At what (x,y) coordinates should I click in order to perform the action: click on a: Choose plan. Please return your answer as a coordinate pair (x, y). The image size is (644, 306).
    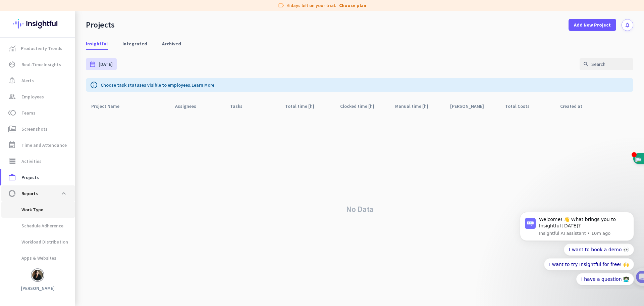
    Looking at the image, I should click on (352, 6).